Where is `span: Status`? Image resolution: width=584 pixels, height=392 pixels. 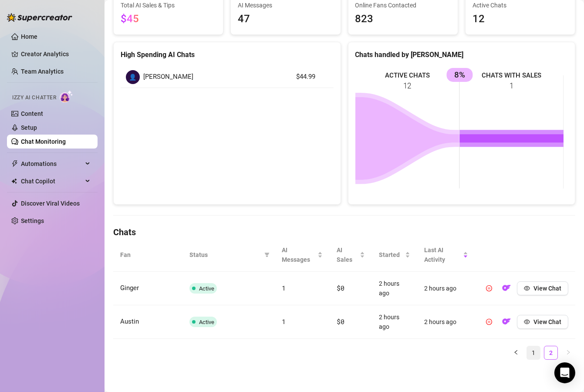 span: Status is located at coordinates (225, 255).